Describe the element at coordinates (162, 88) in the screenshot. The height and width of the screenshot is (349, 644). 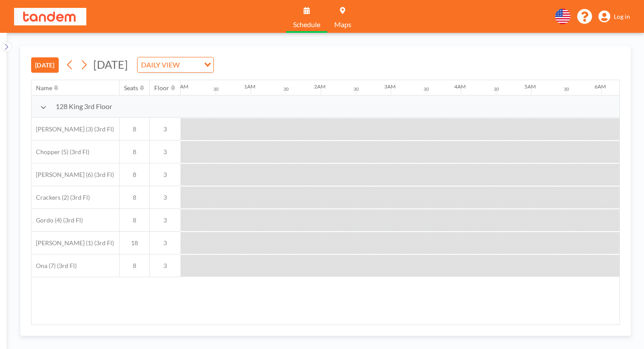
I see `div: Floor` at that location.